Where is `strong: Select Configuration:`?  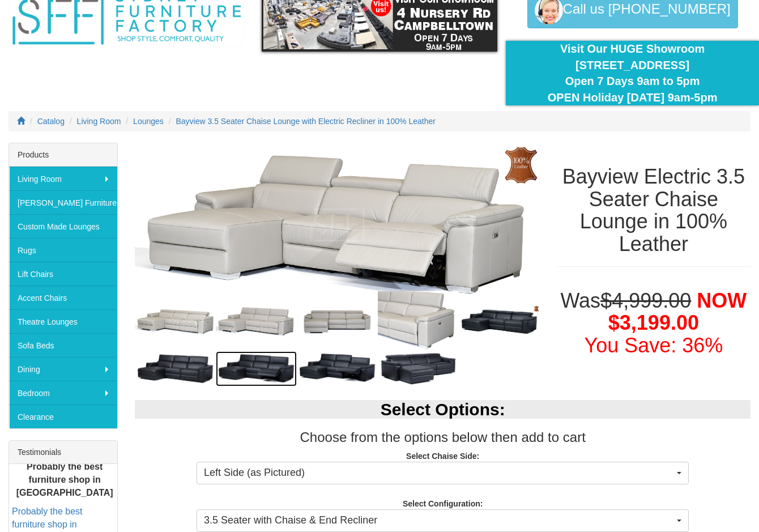
strong: Select Configuration: is located at coordinates (443, 503).